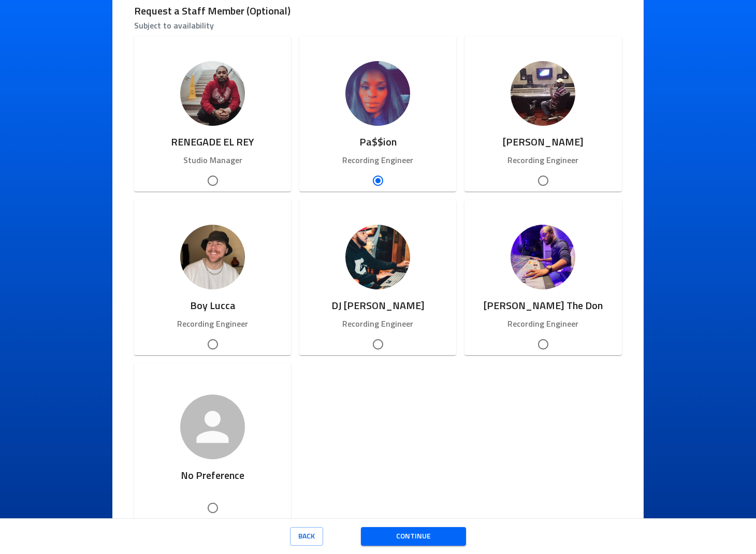 The image size is (756, 554). Describe the element at coordinates (212, 306) in the screenshot. I see `h6: Boy Lucca` at that location.